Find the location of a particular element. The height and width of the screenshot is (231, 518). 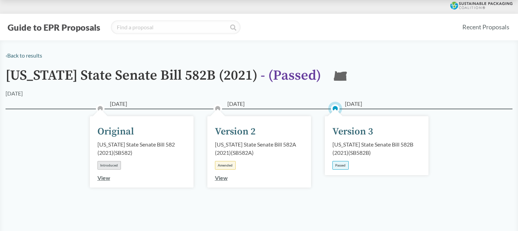

span: - ( Passed ) is located at coordinates (290, 76).